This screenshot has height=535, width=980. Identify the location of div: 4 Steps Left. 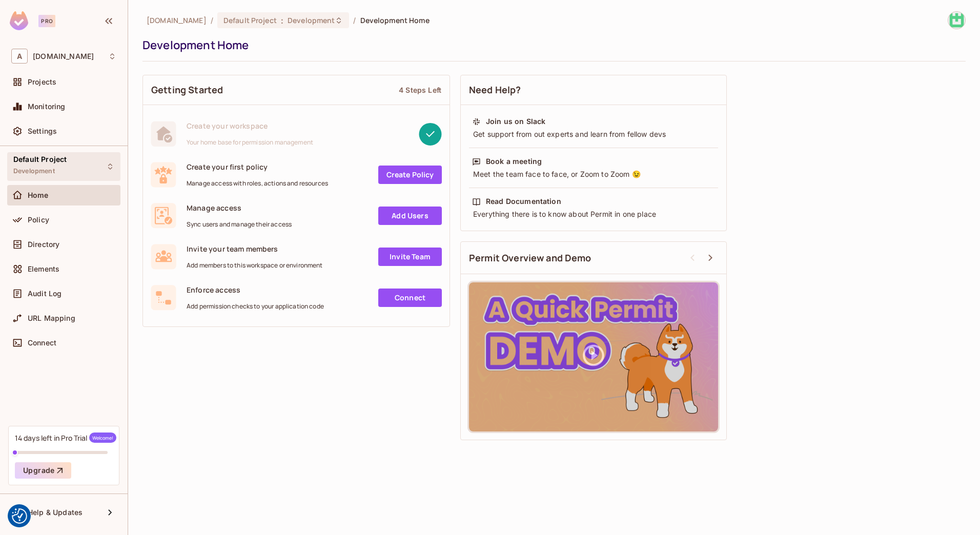
(420, 89).